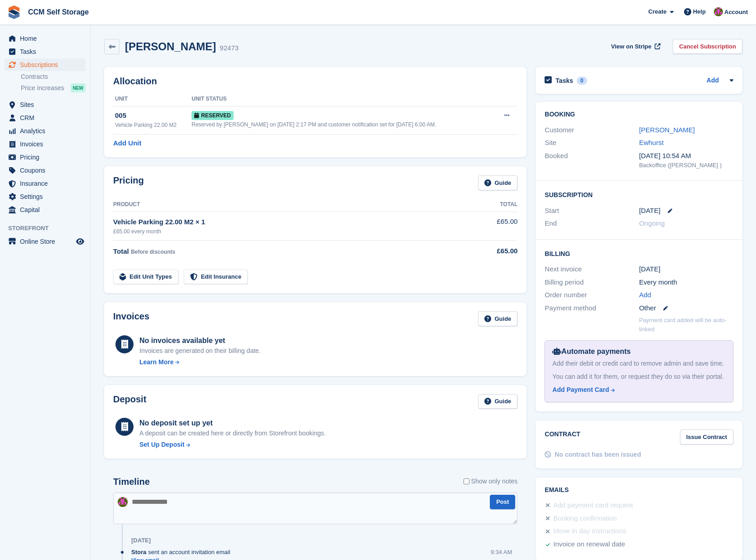 Image resolution: width=756 pixels, height=560 pixels. I want to click on a: Learn More, so click(201, 362).